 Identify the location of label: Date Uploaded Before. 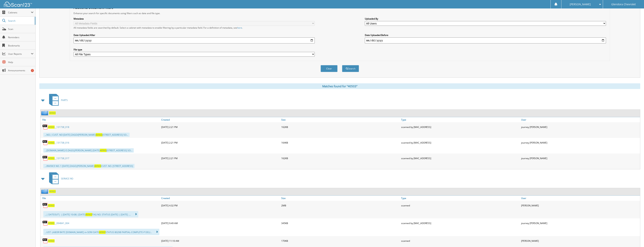
(486, 35).